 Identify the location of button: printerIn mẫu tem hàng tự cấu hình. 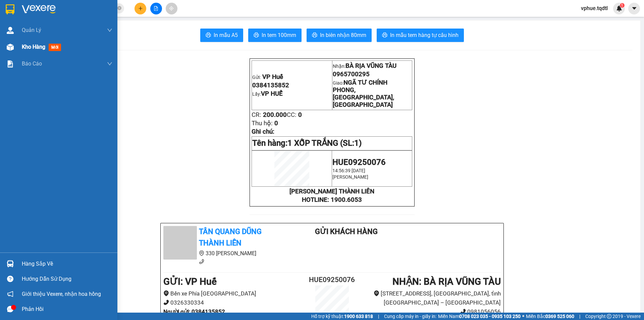
(420, 35).